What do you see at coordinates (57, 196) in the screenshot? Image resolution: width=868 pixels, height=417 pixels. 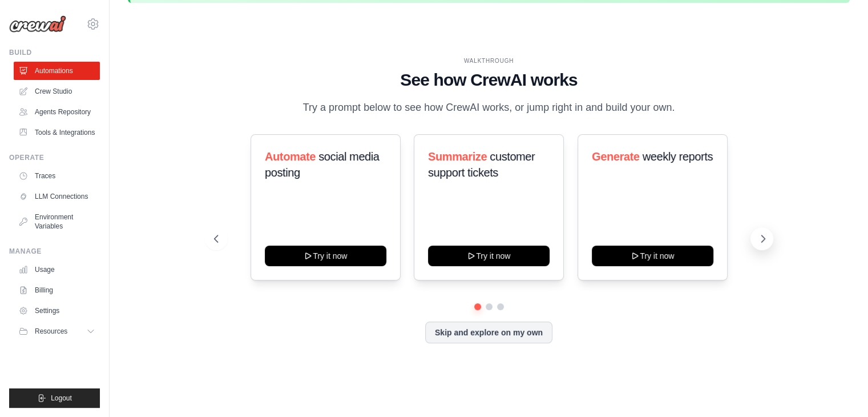 I see `a: LLM Connections` at bounding box center [57, 196].